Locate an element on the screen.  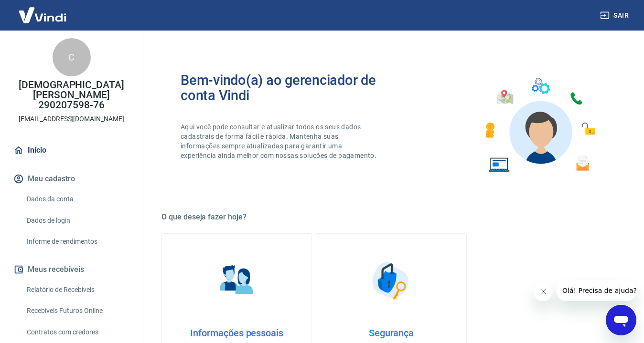
div: C is located at coordinates (72, 58).